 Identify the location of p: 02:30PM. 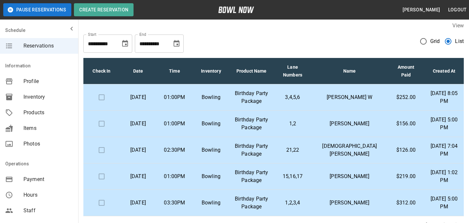
(174, 150).